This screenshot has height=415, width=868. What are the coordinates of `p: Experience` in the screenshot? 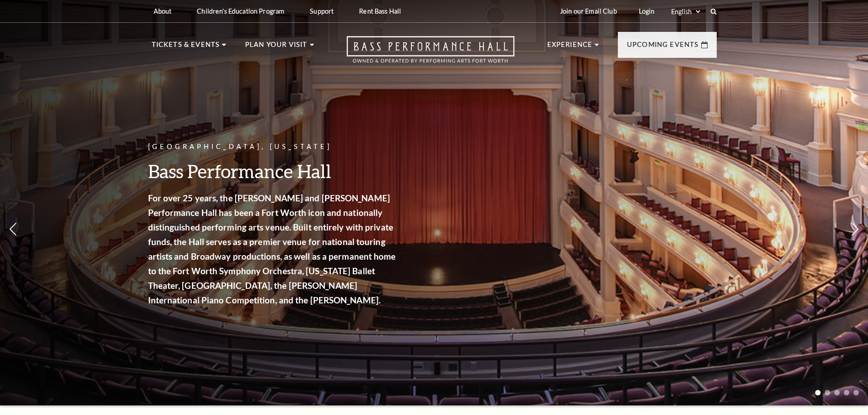 It's located at (570, 47).